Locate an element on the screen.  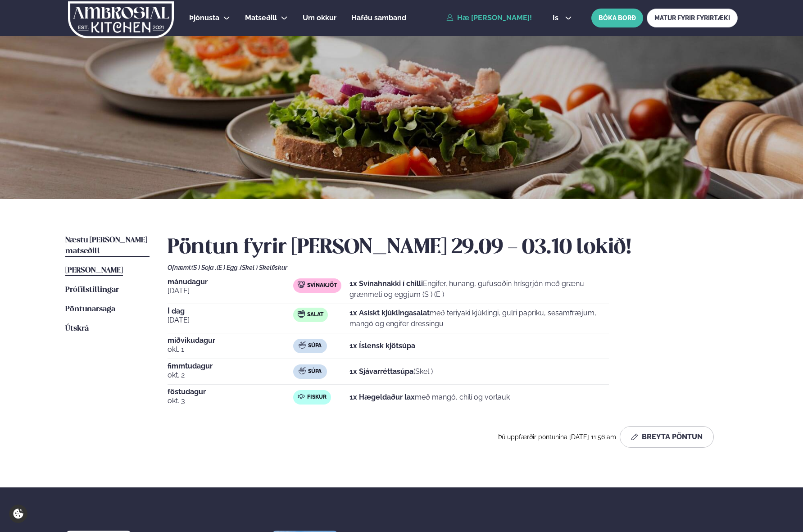
a: Prófílstillingar is located at coordinates (92, 290).